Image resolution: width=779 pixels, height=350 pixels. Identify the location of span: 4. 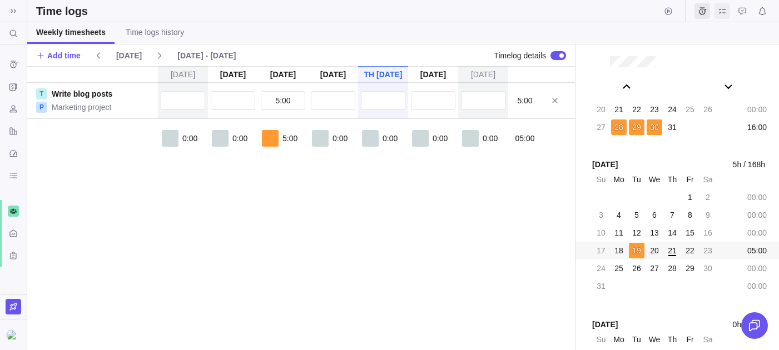
(619, 215).